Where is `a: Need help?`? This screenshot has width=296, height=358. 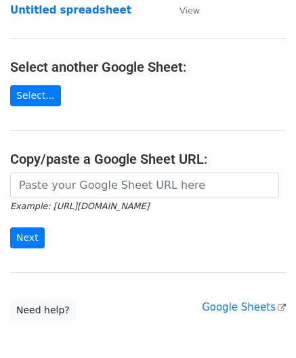
a: Need help? is located at coordinates (43, 310).